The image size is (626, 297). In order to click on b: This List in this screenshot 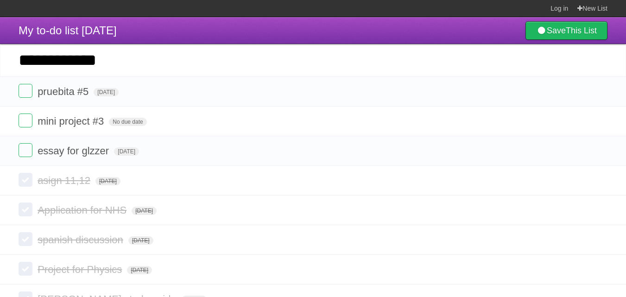, I will do `click(581, 31)`.